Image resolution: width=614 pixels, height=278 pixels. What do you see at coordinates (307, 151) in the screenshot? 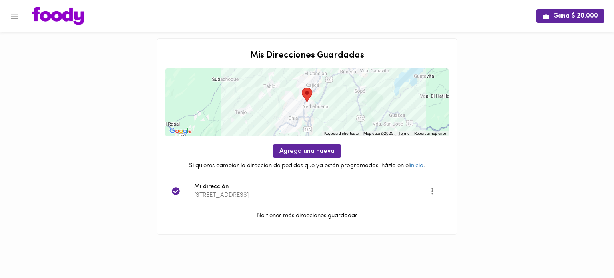
I see `span: Agrega una nueva` at bounding box center [307, 151].